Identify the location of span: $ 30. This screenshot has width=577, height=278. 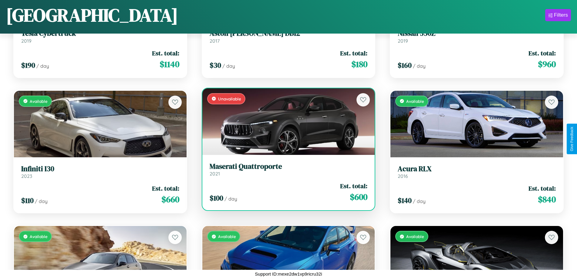
(215, 65).